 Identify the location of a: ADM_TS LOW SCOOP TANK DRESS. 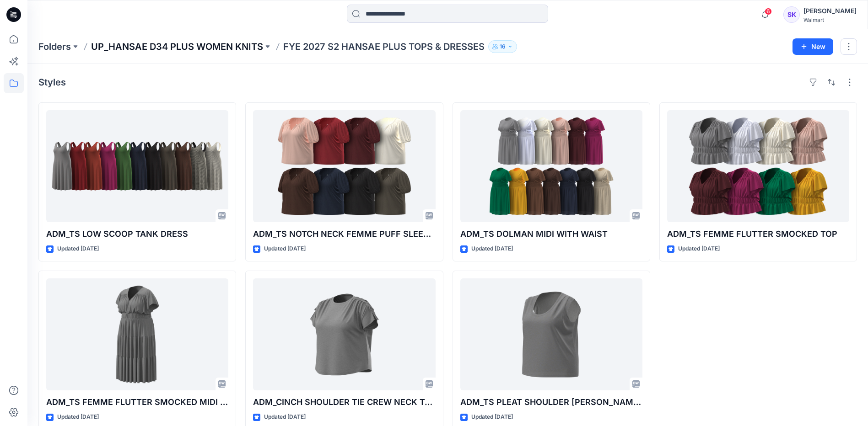
(138, 166).